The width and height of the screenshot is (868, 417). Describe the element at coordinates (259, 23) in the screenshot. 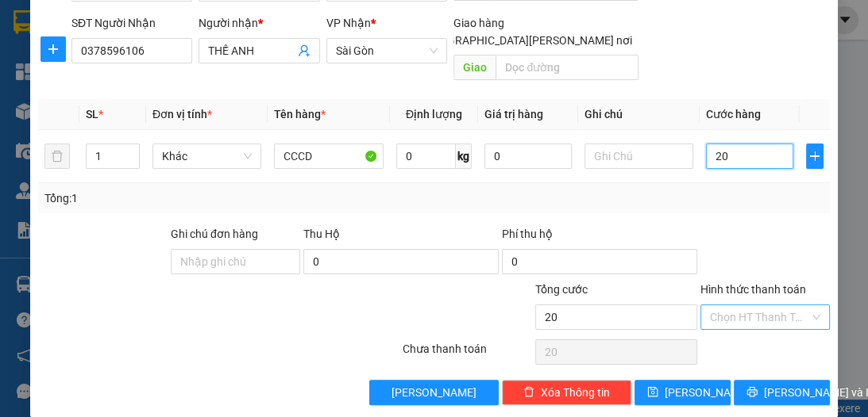

I see `div: Người nhận` at that location.